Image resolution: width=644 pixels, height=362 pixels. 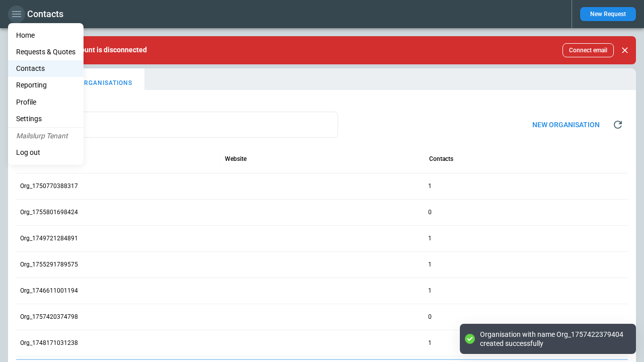 What do you see at coordinates (46, 118) in the screenshot?
I see `li: Settings` at bounding box center [46, 118].